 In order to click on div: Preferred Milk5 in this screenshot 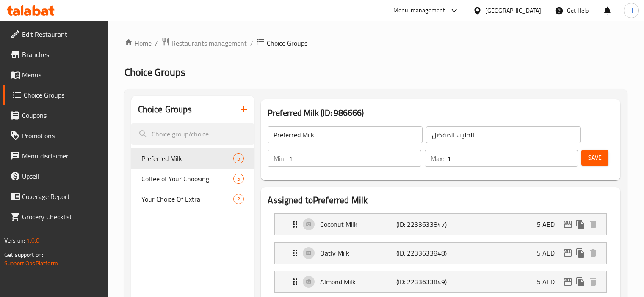, I will do `click(192, 158)`.